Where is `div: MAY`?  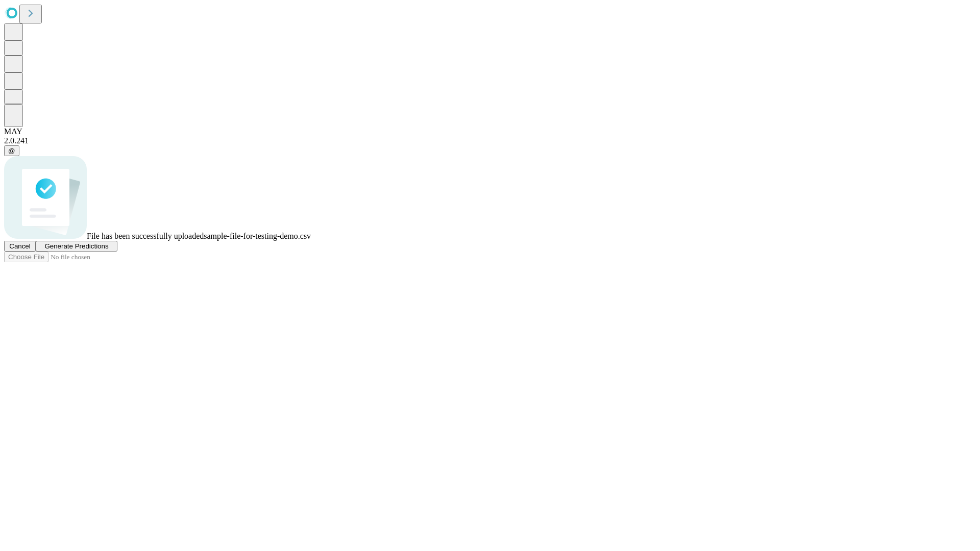 div: MAY is located at coordinates (490, 132).